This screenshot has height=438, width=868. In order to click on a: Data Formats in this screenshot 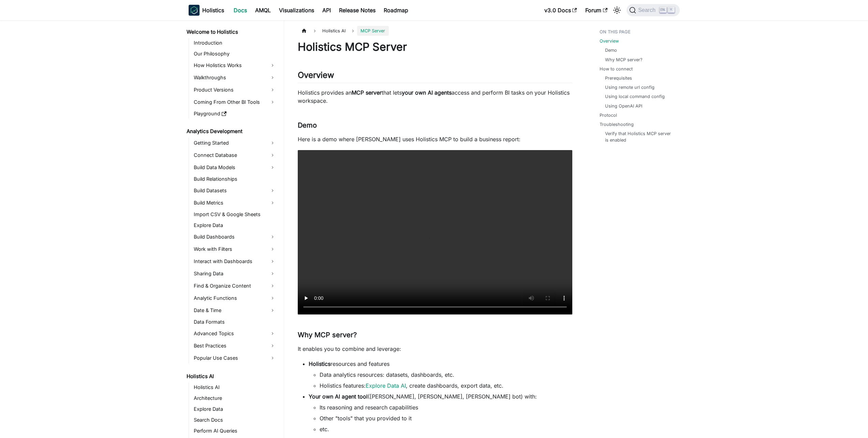, I will do `click(234, 323)`.